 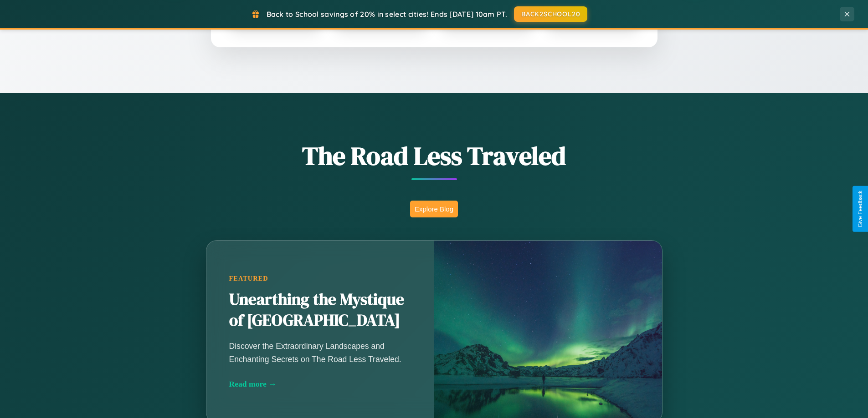 I want to click on div: Give Feedback, so click(x=860, y=209).